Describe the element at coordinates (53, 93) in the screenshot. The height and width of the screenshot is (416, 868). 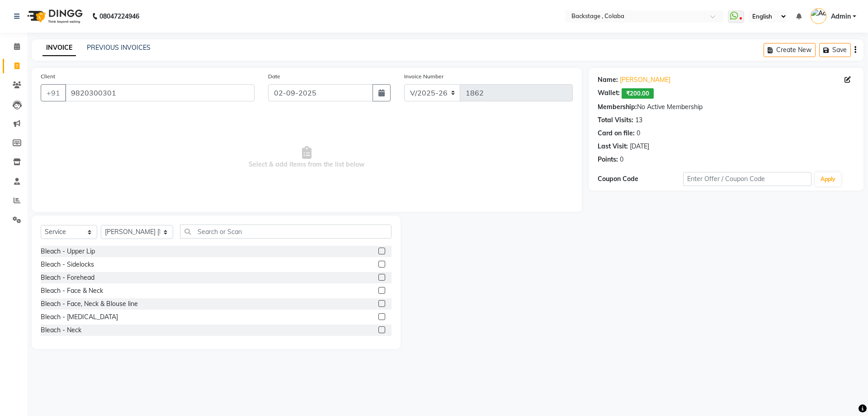
I see `button: +91` at that location.